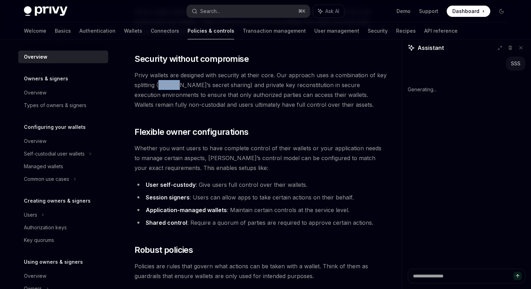 Image resolution: width=531 pixels, height=289 pixels. Describe the element at coordinates (44, 167) in the screenshot. I see `div: Managed wallets` at that location.